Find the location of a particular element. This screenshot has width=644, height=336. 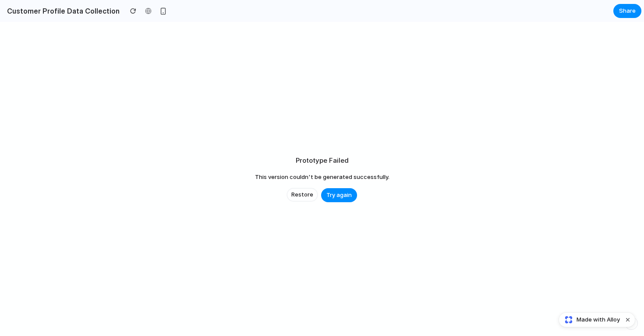

button: Try again is located at coordinates (339, 195).